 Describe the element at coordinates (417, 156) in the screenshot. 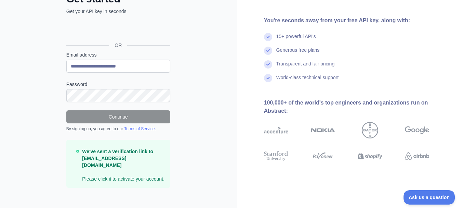

I see `img: airbnb` at that location.